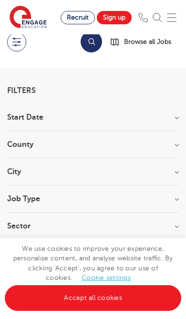  What do you see at coordinates (106, 277) in the screenshot?
I see `a: Cookie settings` at bounding box center [106, 277].